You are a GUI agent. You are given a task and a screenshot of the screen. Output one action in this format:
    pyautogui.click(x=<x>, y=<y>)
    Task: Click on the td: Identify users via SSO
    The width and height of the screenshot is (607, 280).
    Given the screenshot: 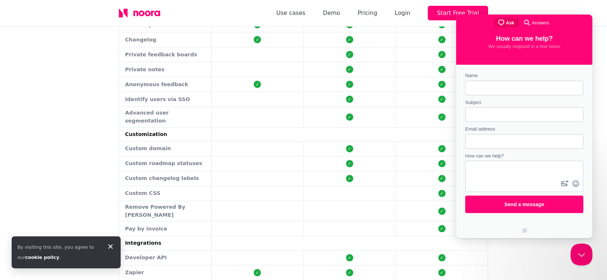 What is the action you would take?
    pyautogui.click(x=165, y=99)
    